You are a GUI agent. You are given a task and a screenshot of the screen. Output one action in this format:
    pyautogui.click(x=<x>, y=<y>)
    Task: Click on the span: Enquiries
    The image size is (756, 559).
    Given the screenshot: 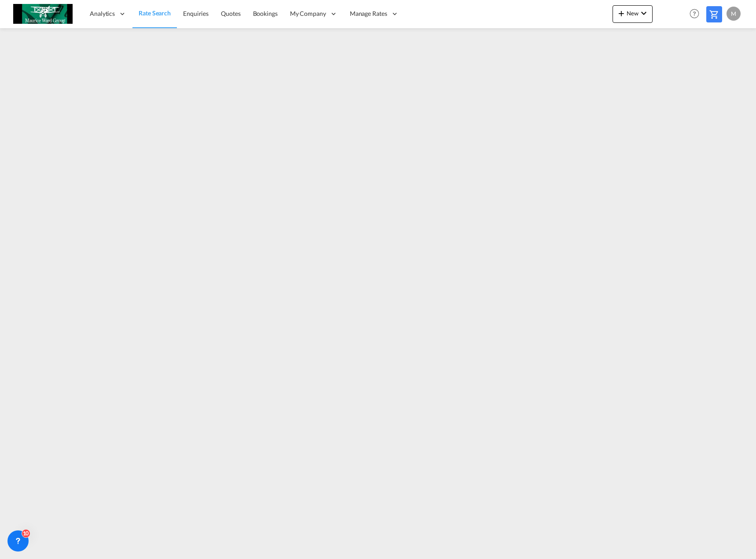 What is the action you would take?
    pyautogui.click(x=196, y=14)
    